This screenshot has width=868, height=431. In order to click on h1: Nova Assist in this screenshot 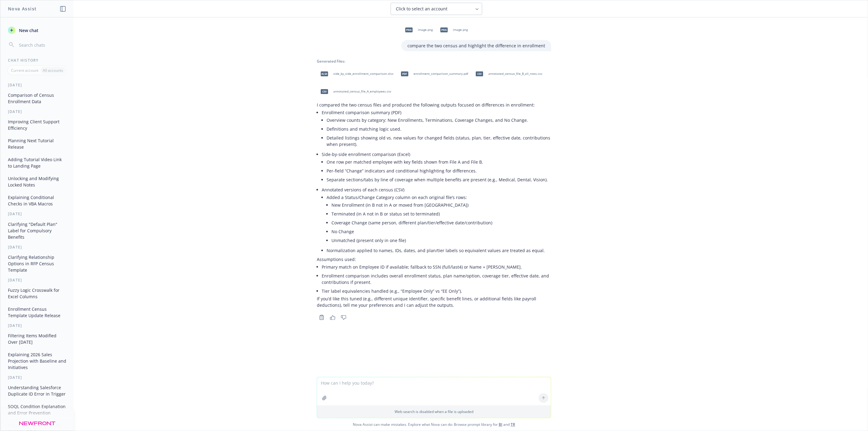, I will do `click(23, 9)`.